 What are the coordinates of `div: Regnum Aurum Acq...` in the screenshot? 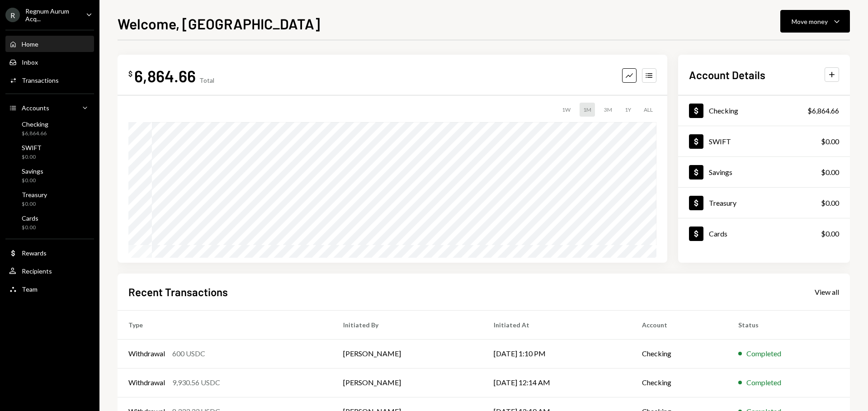 It's located at (52, 15).